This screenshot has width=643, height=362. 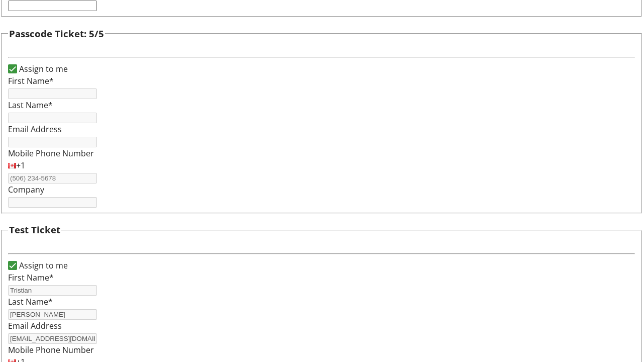 I want to click on label: Company, so click(x=26, y=189).